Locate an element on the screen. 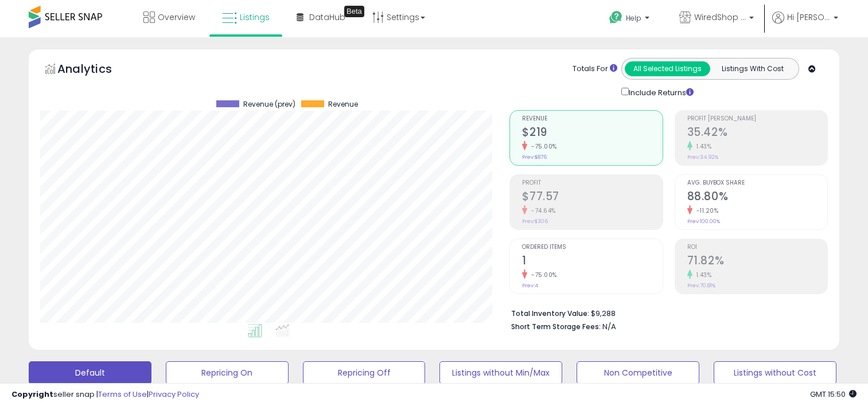  h2: $77.57 is located at coordinates (592, 197).